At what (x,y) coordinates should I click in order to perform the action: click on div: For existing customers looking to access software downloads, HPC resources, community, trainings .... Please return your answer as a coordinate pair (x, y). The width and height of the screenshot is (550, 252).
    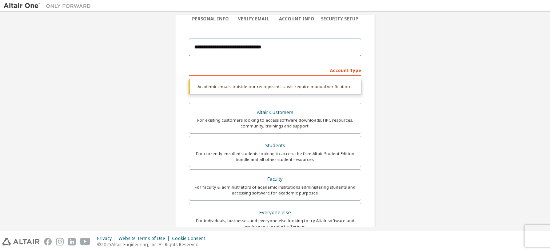
    Looking at the image, I should click on (275, 123).